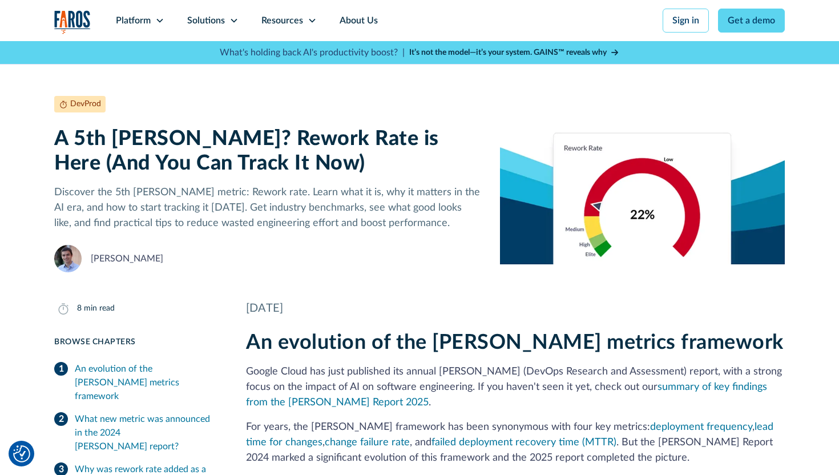 The width and height of the screenshot is (839, 475). Describe the element at coordinates (524, 442) in the screenshot. I see `a: failed deployment recovery time (MTTR)` at that location.